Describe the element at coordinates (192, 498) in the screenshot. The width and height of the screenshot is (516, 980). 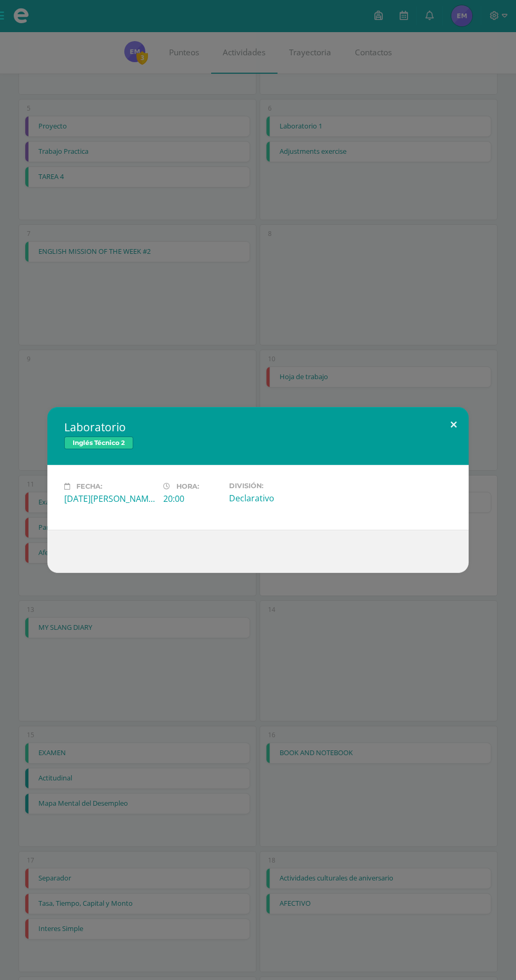
I see `div: 20:00` at that location.